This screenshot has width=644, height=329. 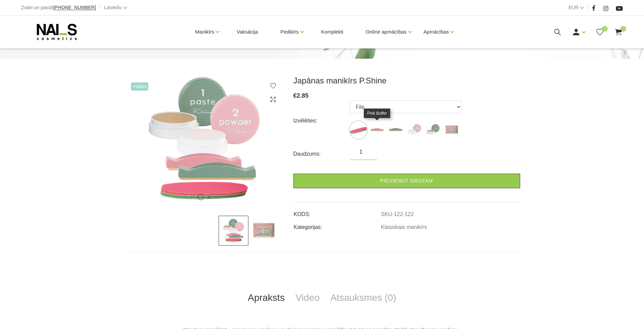 What do you see at coordinates (307, 298) in the screenshot?
I see `a: Video` at bounding box center [307, 298].